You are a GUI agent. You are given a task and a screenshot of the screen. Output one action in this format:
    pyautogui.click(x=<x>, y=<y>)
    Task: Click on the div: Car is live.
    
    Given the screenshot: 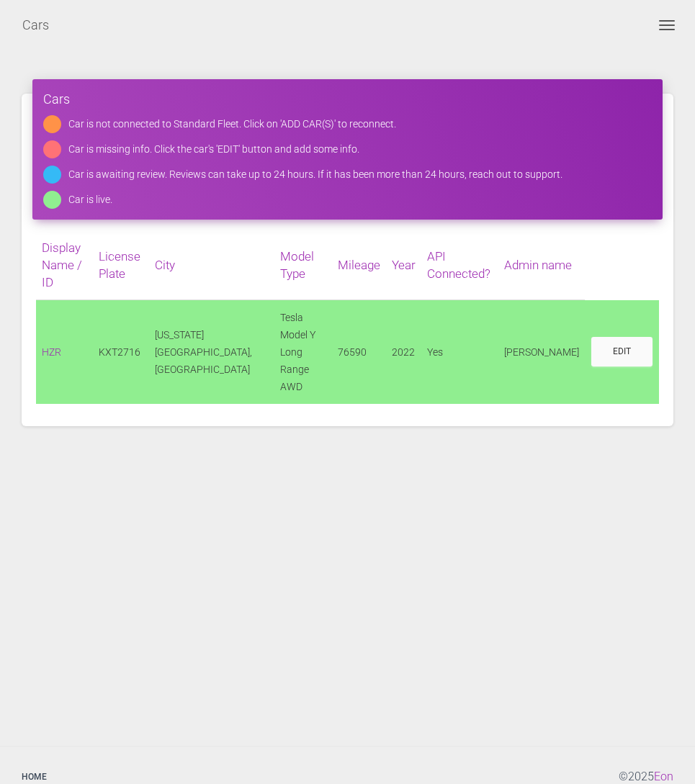 What is the action you would take?
    pyautogui.click(x=90, y=200)
    